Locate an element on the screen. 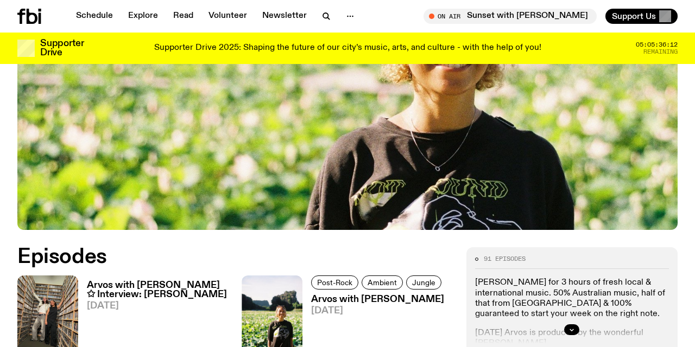 The width and height of the screenshot is (695, 347). span: Post-Rock is located at coordinates (334, 282).